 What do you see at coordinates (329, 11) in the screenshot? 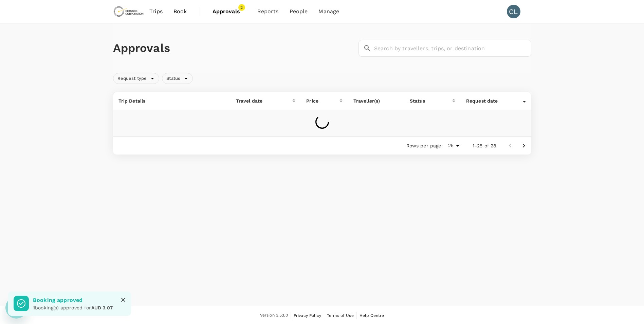
I see `span: Manage` at bounding box center [329, 11].